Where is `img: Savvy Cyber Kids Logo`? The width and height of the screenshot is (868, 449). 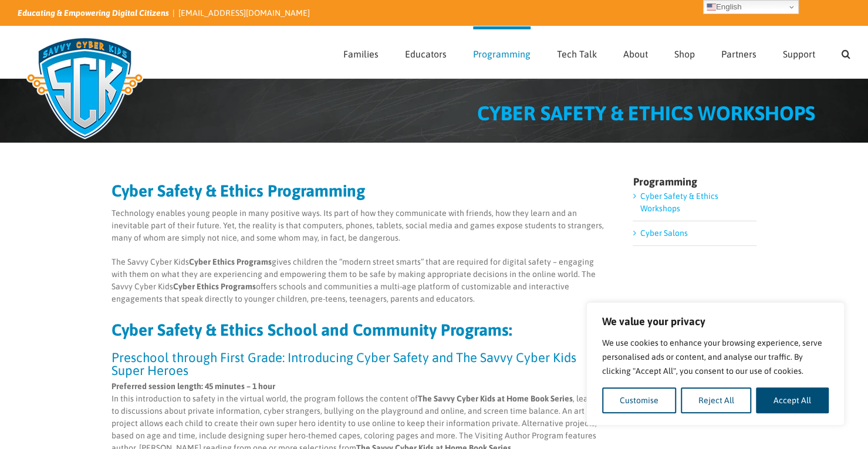 img: Savvy Cyber Kids Logo is located at coordinates (85, 88).